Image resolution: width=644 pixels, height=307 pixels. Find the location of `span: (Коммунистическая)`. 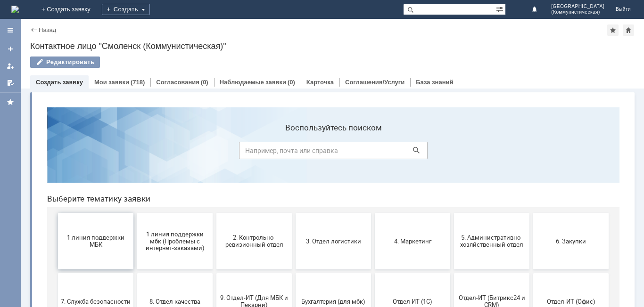

span: (Коммунистическая) is located at coordinates (578, 12).